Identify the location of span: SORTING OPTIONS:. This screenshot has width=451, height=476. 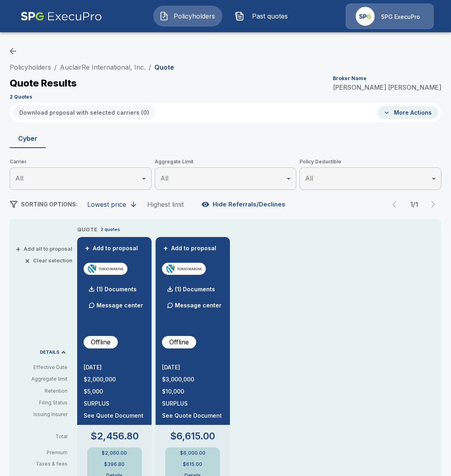
(49, 204).